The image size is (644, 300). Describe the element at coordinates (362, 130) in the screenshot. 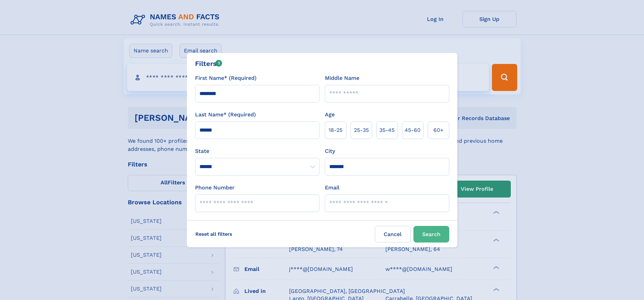

I see `span: 25‑35` at that location.